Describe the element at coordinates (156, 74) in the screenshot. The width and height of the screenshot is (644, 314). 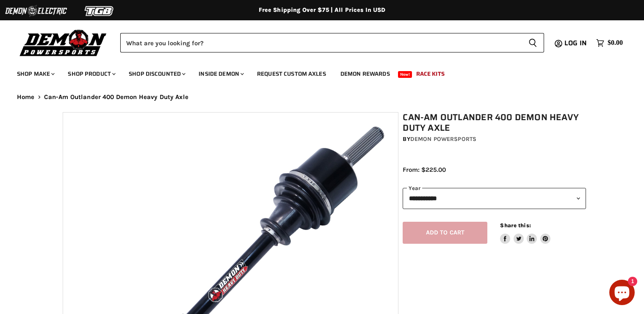
I see `a: Shop Discounted` at that location.